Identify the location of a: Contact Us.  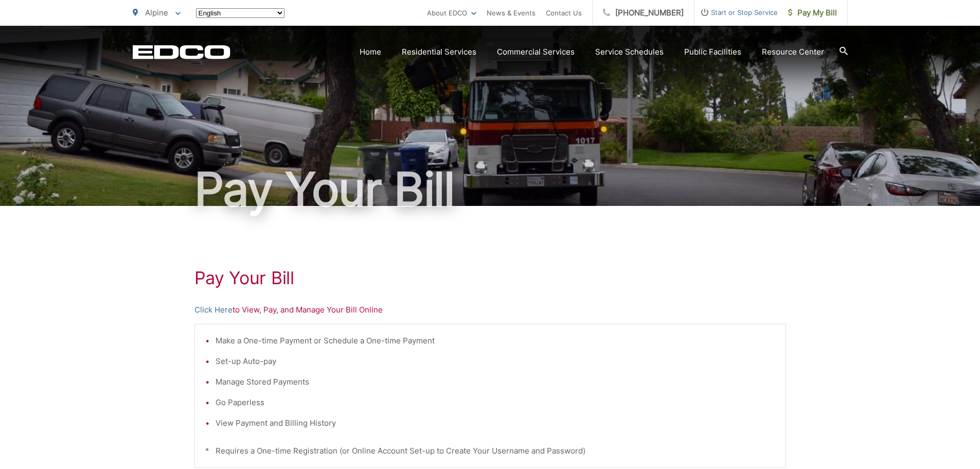
(564, 13).